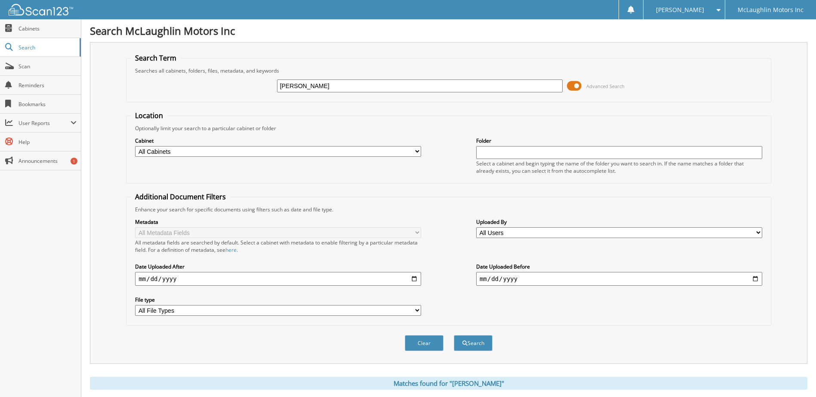 This screenshot has width=816, height=397. Describe the element at coordinates (47, 28) in the screenshot. I see `span: Cabinets` at that location.